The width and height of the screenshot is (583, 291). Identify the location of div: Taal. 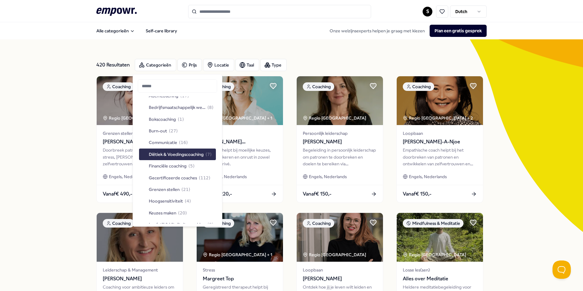
(247, 65).